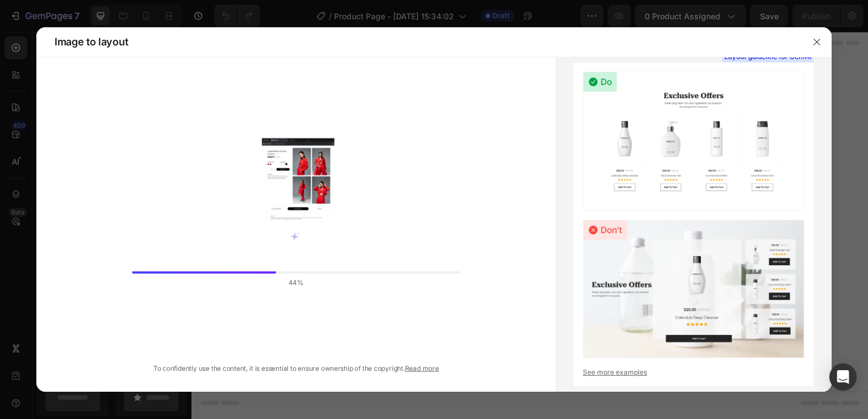 The height and width of the screenshot is (419, 868). Describe the element at coordinates (341, 289) in the screenshot. I see `div: Start with Generating from URL or image` at that location.